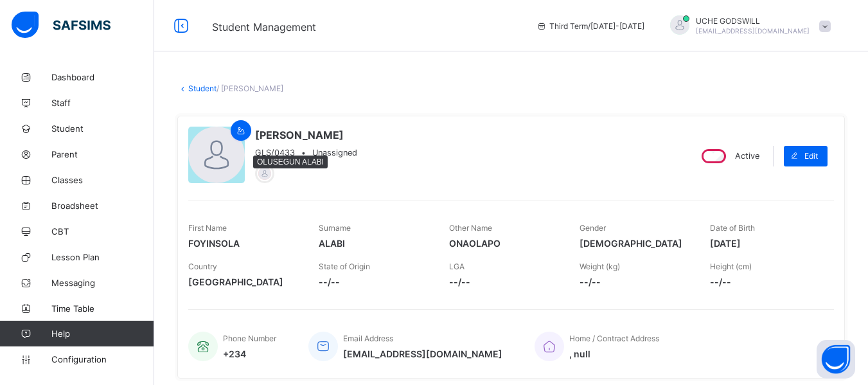 This screenshot has width=868, height=385. What do you see at coordinates (590, 26) in the screenshot?
I see `span: session/term information` at bounding box center [590, 26].